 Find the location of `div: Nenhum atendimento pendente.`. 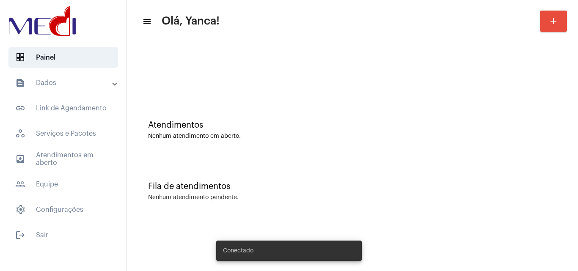

div: Nenhum atendimento pendente. is located at coordinates (193, 198).